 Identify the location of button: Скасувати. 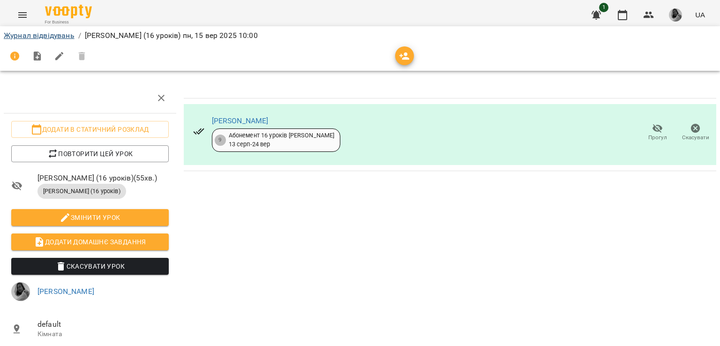
(695, 133).